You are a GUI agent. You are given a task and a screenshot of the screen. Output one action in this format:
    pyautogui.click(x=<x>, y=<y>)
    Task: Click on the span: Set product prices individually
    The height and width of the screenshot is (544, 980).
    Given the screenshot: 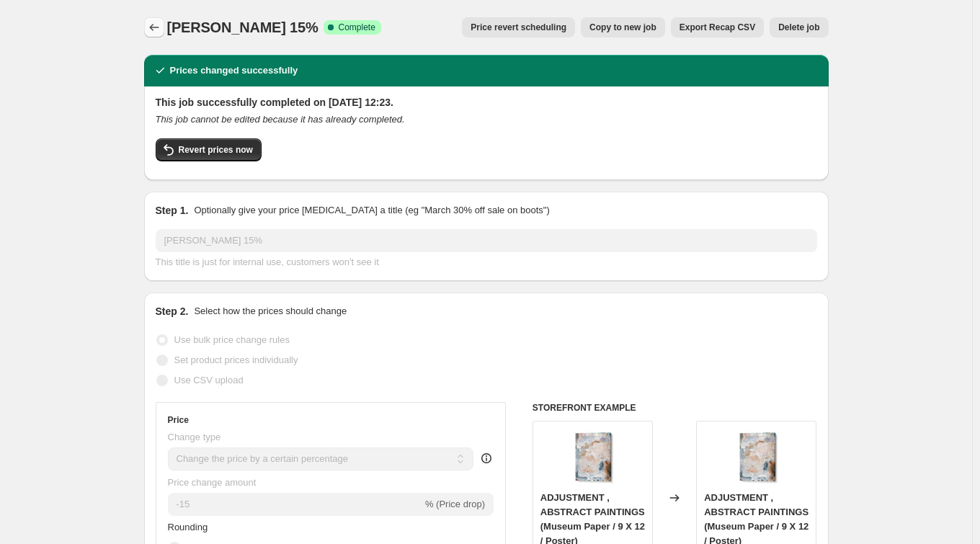 What is the action you would take?
    pyautogui.click(x=237, y=359)
    